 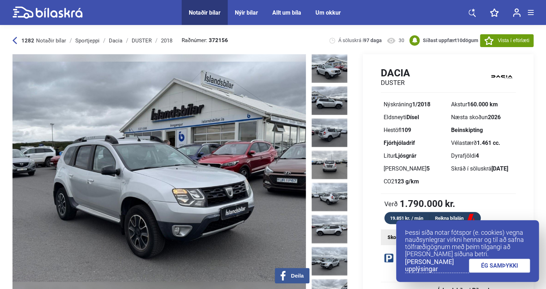 I want to click on div: Hestöfl, so click(x=414, y=130).